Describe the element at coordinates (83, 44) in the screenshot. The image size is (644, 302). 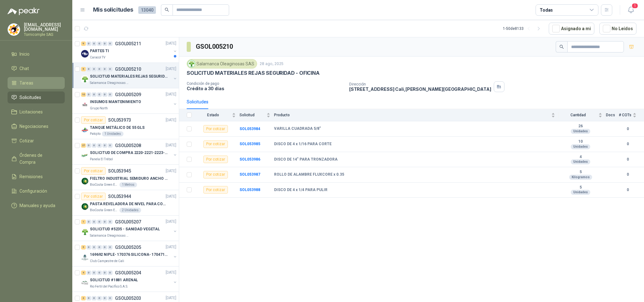
I see `div: 9` at that location.